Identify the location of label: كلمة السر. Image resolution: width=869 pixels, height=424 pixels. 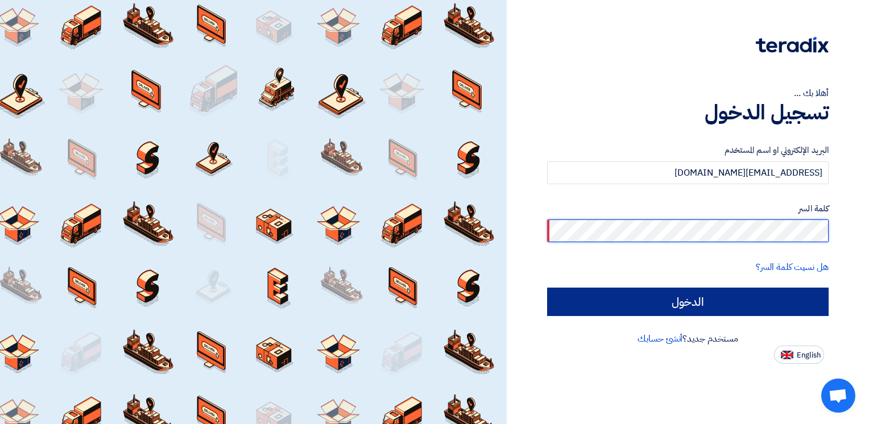
(687, 209).